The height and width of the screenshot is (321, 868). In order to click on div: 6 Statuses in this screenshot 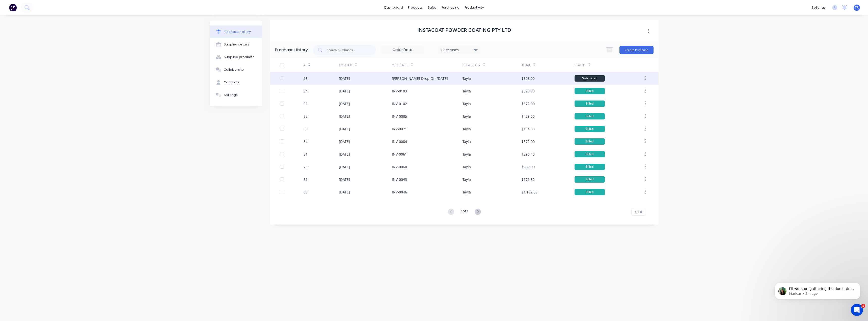, I will do `click(459, 49)`.